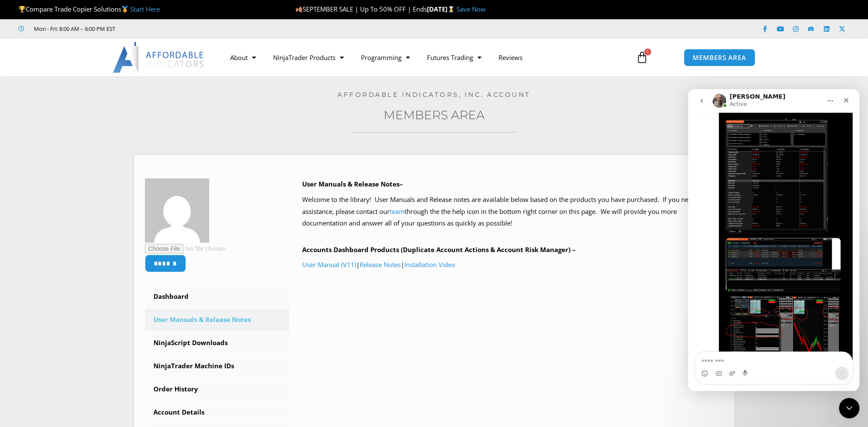 The image size is (868, 427). What do you see at coordinates (31, 284) in the screenshot?
I see `button: Gif picker` at bounding box center [31, 284].